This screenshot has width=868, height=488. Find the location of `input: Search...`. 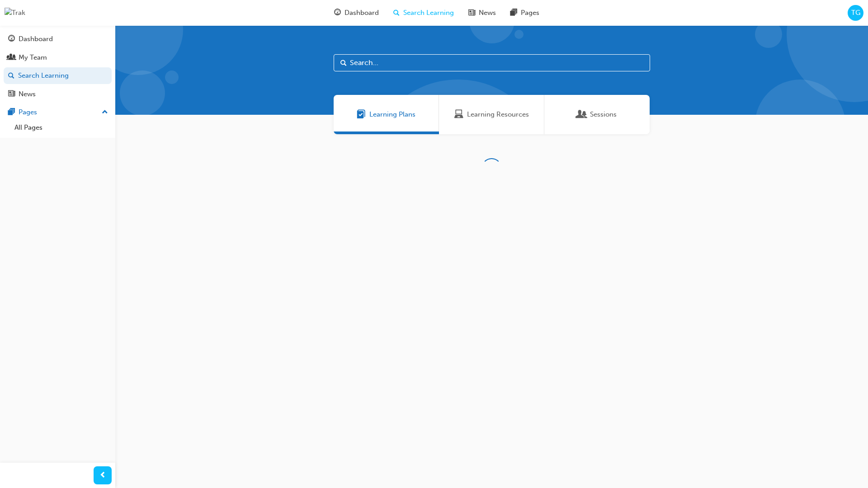

input: Search... is located at coordinates (492, 63).